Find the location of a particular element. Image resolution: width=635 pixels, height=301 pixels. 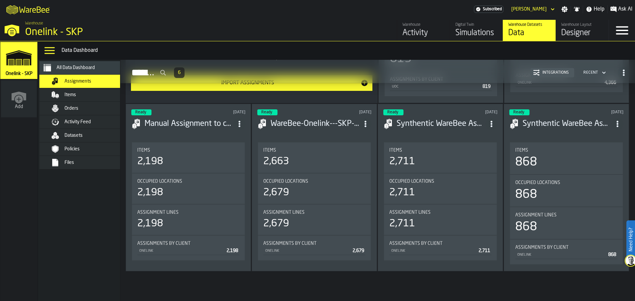

span: Ask AI is located at coordinates (625, 9).